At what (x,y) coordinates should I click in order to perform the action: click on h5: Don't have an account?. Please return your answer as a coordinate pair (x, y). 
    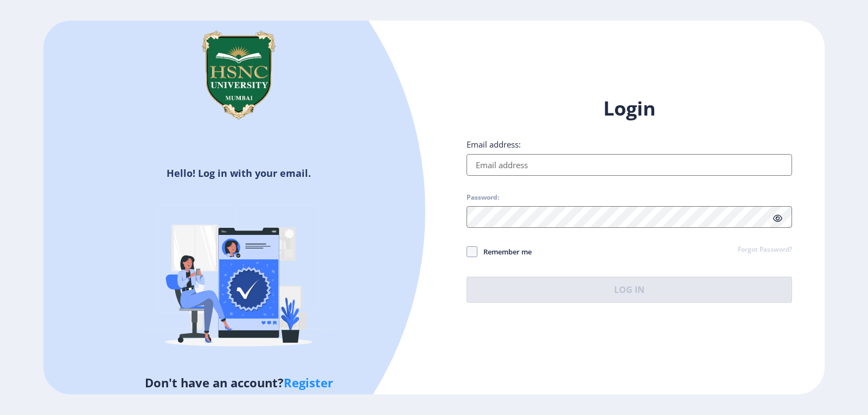
    Looking at the image, I should click on (239, 382).